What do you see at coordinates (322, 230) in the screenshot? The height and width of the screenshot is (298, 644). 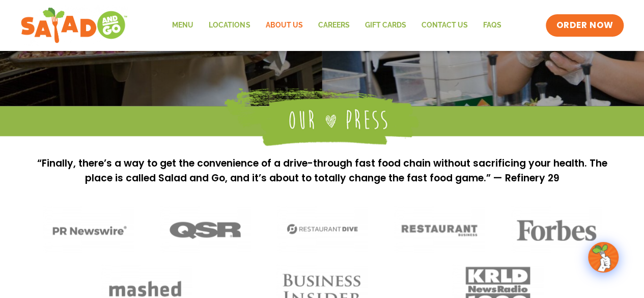 I see `img: Media_Restaurant Dive` at bounding box center [322, 230].